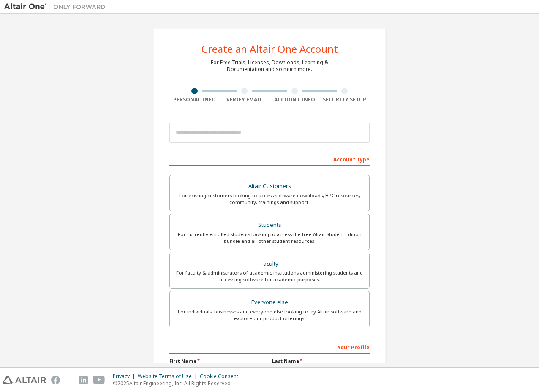  I want to click on img: altair_logo.svg, so click(24, 380).